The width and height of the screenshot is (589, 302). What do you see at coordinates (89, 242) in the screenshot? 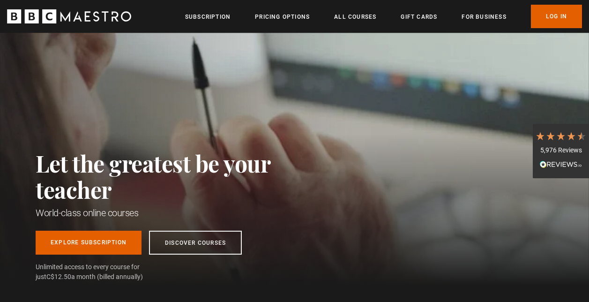
I see `a: Explore Subscription` at bounding box center [89, 242].